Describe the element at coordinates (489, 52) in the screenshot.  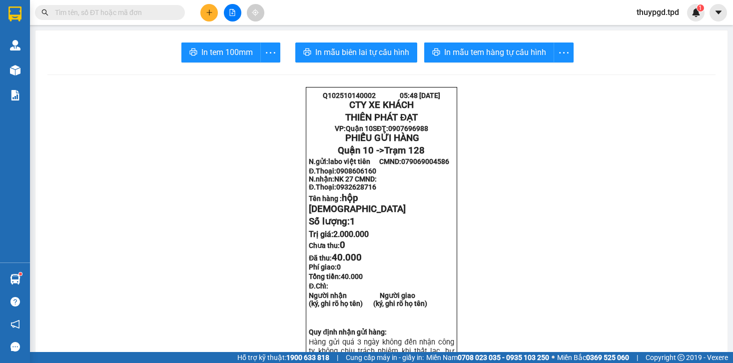
I see `button: printerIn mẫu tem hàng tự cấu hình` at that location.